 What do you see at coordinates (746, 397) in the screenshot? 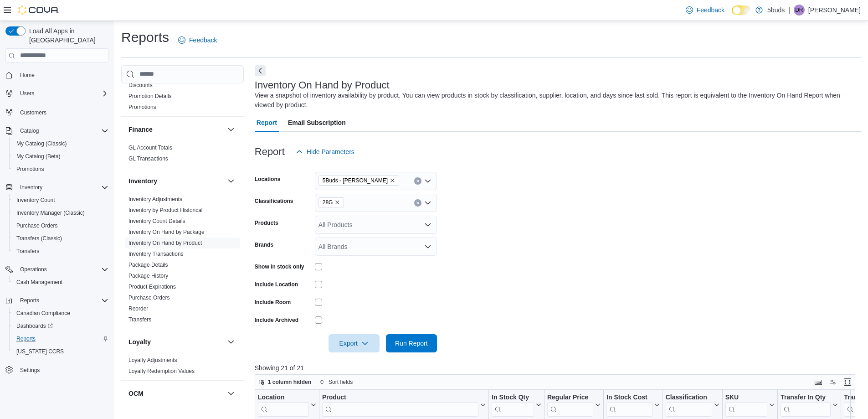
I see `div: SKU` at bounding box center [746, 397].